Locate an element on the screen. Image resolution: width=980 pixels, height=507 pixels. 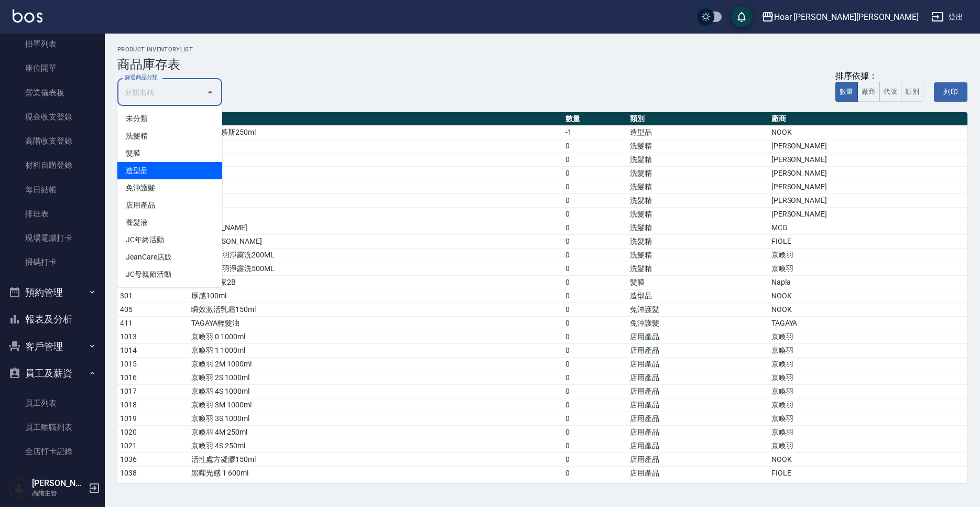
td: Napla 居家2B is located at coordinates (375, 283).